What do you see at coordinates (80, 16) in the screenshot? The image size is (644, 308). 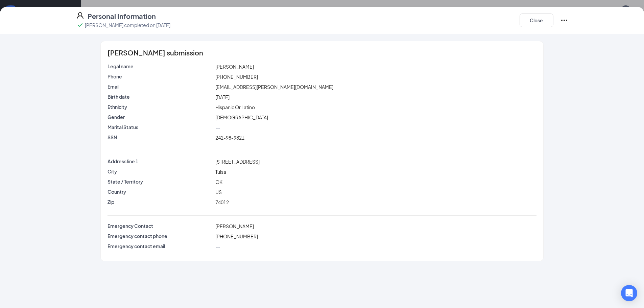 I see `svg: User` at bounding box center [80, 16].